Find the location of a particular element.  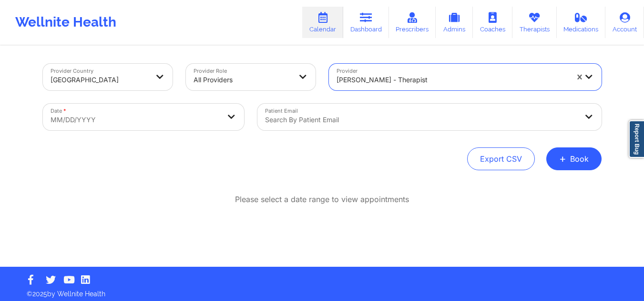

p: © 2025 by Wellnite Health is located at coordinates (322, 291).